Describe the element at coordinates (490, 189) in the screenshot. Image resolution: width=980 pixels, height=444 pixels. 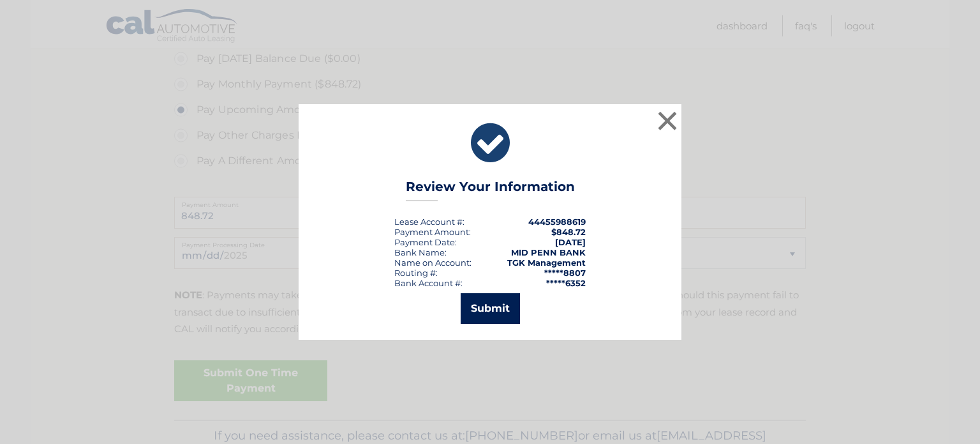
I see `h3: Review Your Information` at that location.